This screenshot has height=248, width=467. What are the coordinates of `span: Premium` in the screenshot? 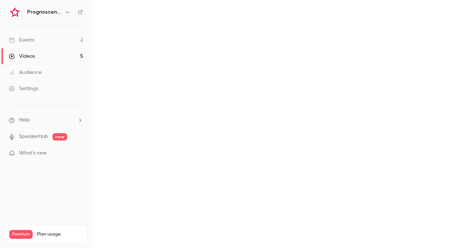 It's located at (21, 234).